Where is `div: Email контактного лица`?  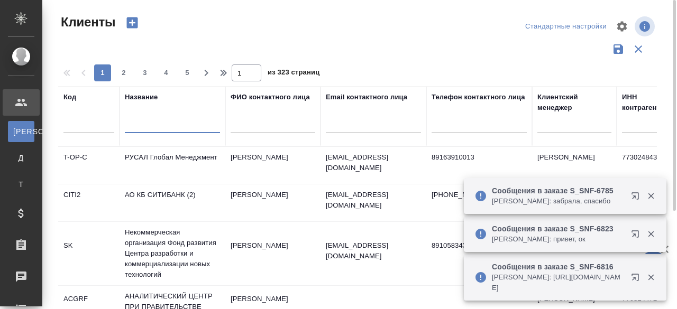 div: Email контактного лица is located at coordinates (367, 97).